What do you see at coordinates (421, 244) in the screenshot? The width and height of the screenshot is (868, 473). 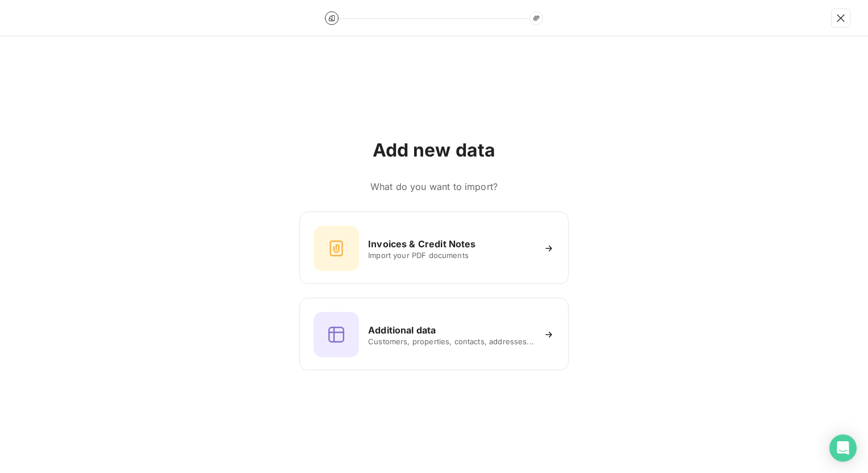 I see `h6: Invoices & Credit Notes` at bounding box center [421, 244].